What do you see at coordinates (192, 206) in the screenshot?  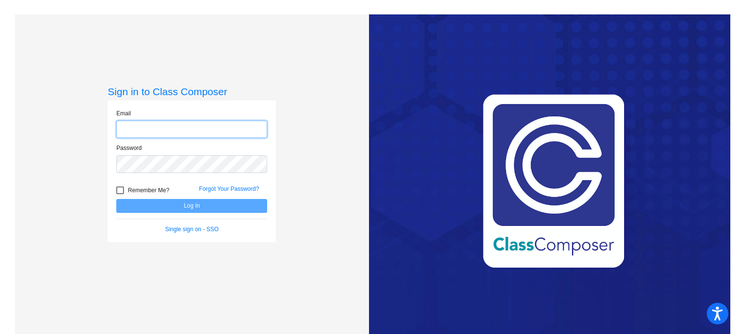 I see `button: Log In` at bounding box center [192, 206].